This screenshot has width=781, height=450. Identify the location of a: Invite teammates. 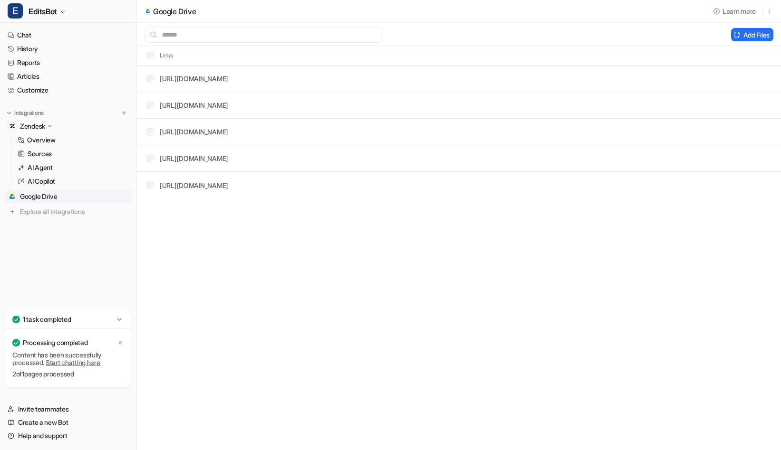
(68, 410).